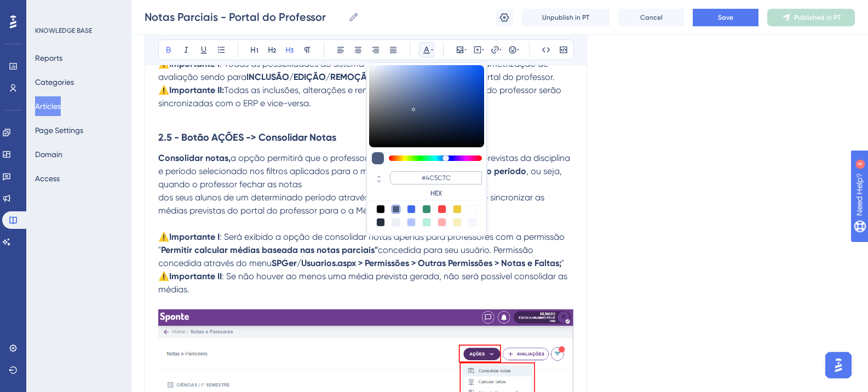 The height and width of the screenshot is (392, 868). I want to click on button: Page Settings, so click(59, 130).